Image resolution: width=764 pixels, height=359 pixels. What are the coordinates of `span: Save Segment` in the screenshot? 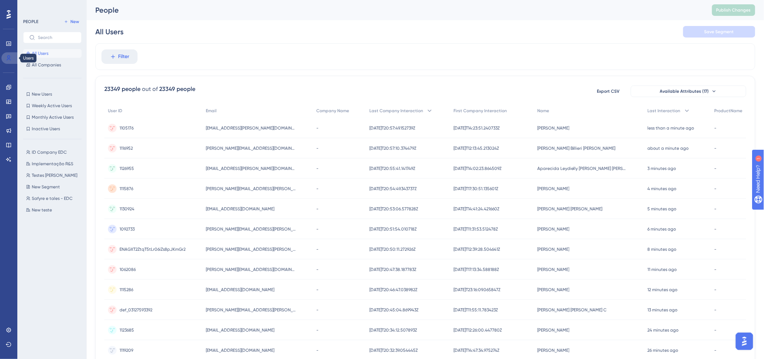 It's located at (719, 32).